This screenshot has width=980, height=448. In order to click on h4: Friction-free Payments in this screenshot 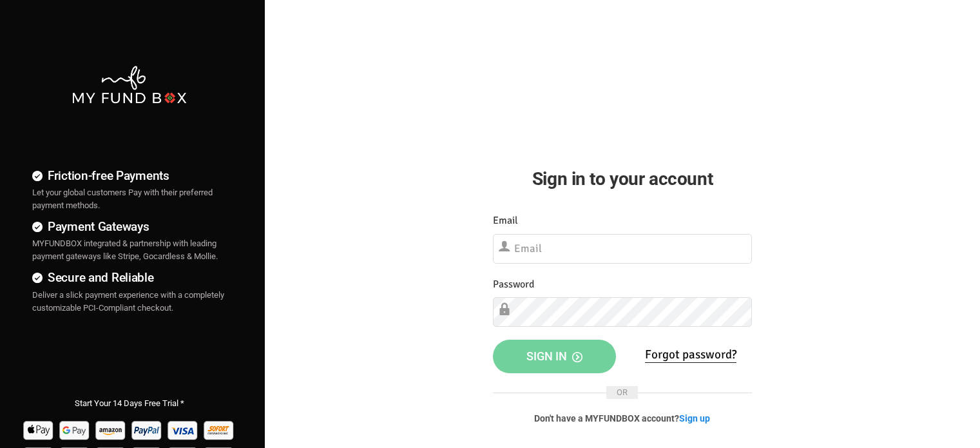, I will do `click(129, 175)`.